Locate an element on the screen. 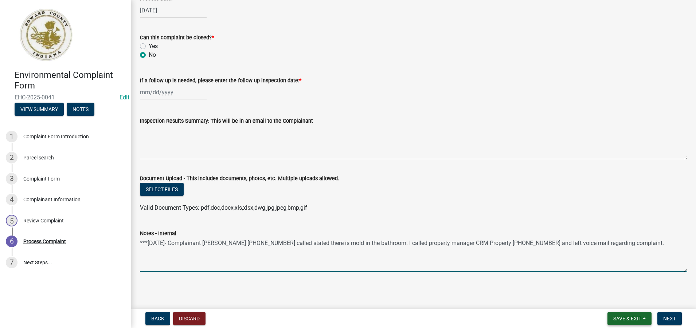 The image size is (696, 328). label: No is located at coordinates (152, 55).